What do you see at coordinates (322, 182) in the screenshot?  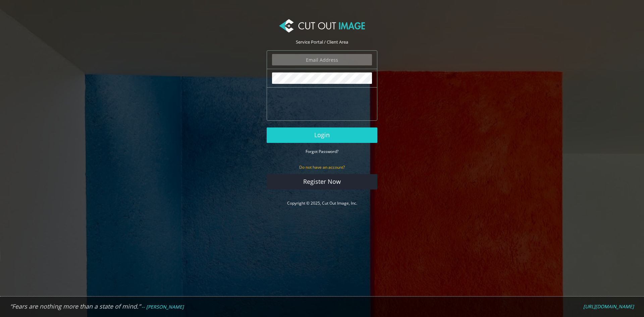 I see `a: Register Now` at bounding box center [322, 182].